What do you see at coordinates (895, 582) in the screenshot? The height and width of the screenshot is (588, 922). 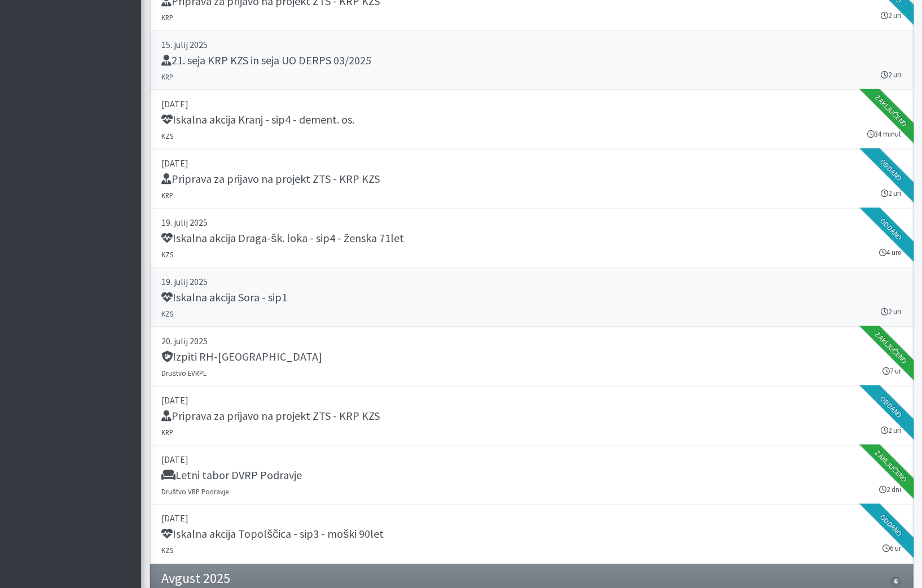 I see `span: 6` at bounding box center [895, 582].